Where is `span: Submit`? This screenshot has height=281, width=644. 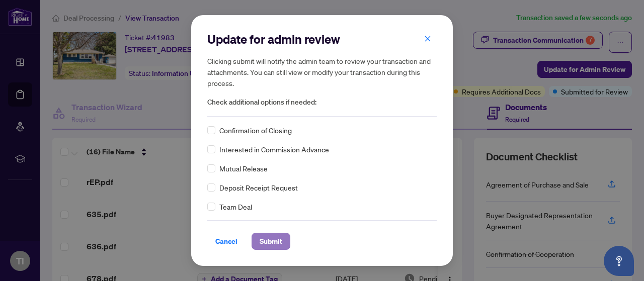
span: Submit is located at coordinates (271, 241).